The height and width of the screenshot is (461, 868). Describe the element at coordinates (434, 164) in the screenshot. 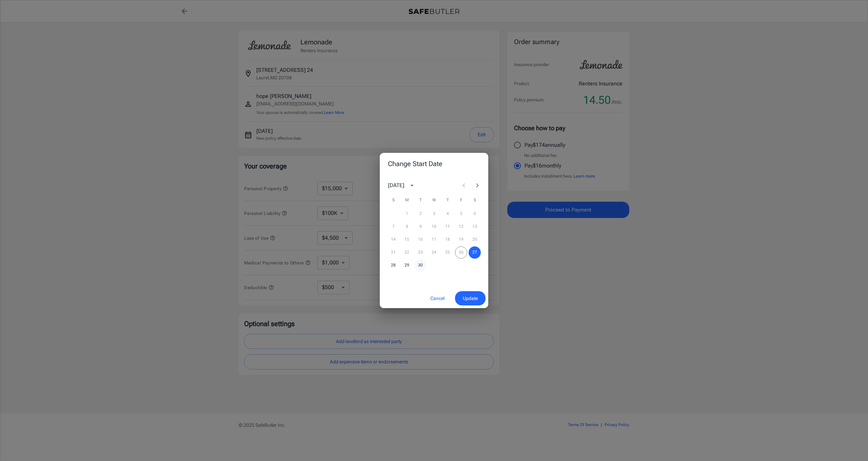

I see `h2: Change Start Date` at that location.